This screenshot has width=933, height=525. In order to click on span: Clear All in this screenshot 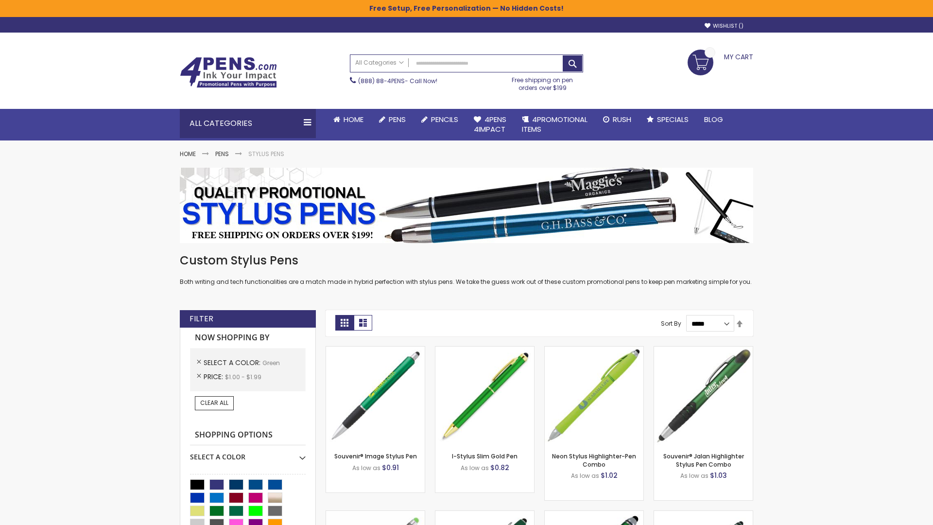, I will do `click(214, 402)`.